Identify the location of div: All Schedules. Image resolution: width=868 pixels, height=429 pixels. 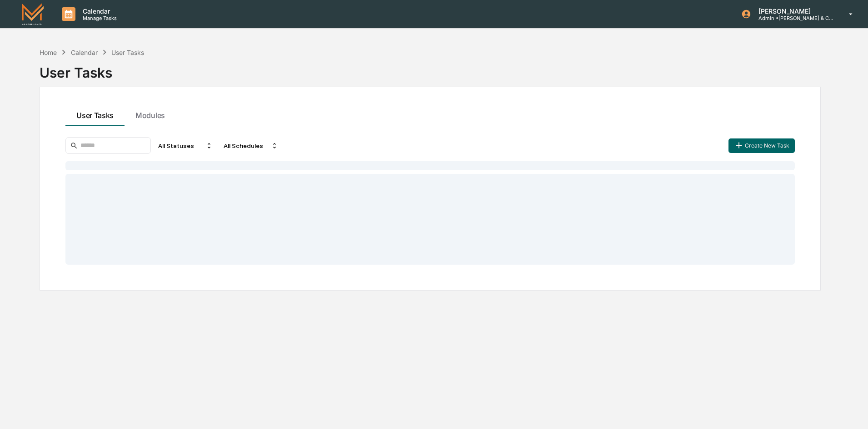
(251, 146).